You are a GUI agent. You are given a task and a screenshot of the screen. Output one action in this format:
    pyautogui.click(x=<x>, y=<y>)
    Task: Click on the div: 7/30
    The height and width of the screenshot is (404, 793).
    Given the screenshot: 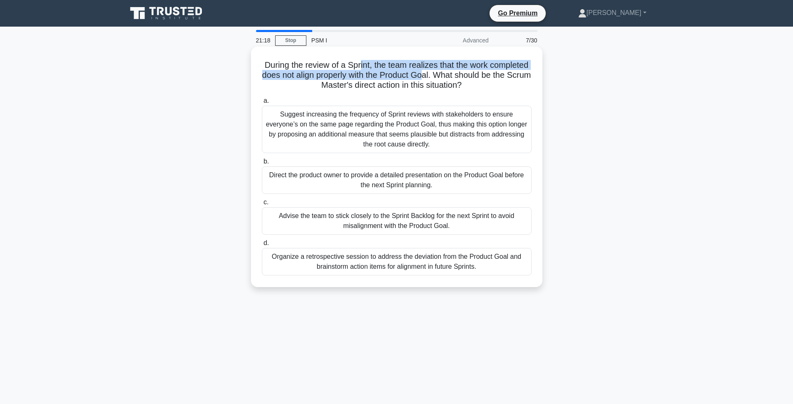 What is the action you would take?
    pyautogui.click(x=518, y=40)
    